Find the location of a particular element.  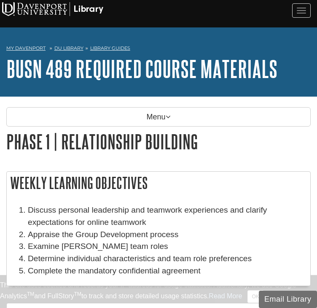

img: Davenport University Logo is located at coordinates (53, 9).